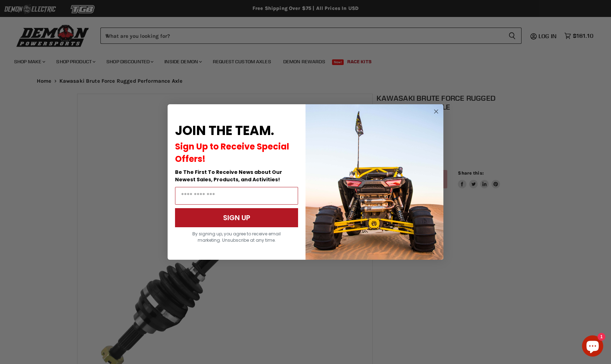  I want to click on button: Close dialog, so click(436, 111).